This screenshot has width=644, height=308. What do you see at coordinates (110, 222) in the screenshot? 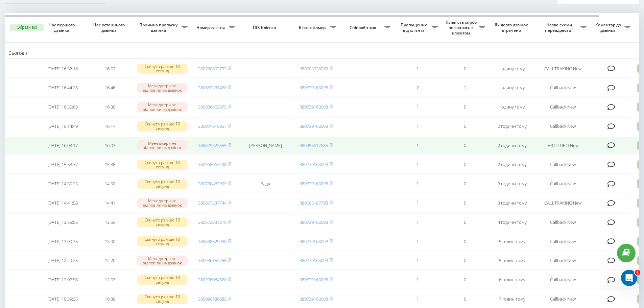
I see `td: 13:55` at bounding box center [110, 222].